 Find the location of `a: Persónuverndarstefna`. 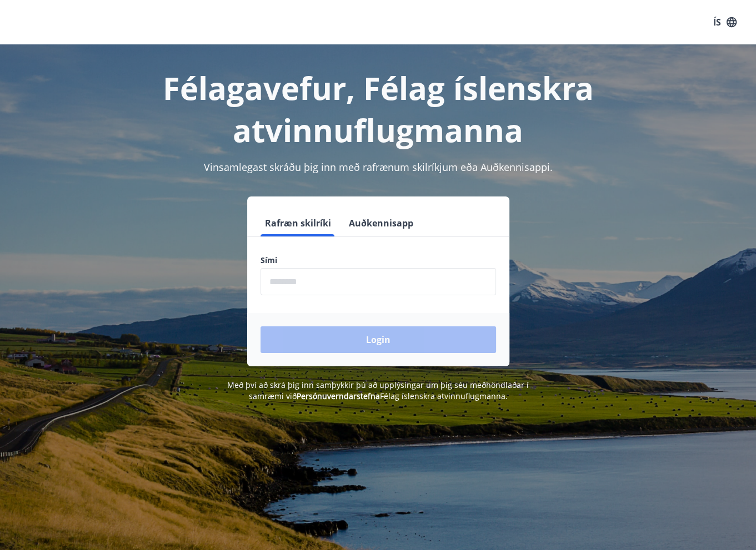

a: Persónuverndarstefna is located at coordinates (339, 395).